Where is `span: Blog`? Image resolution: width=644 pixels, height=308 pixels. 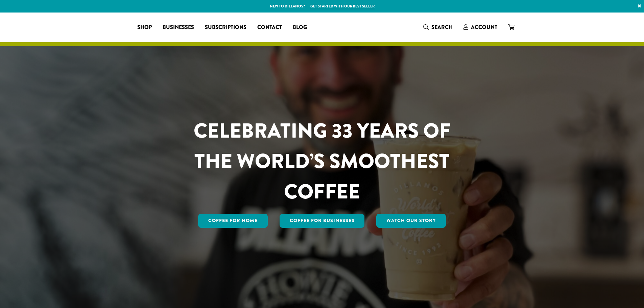 span: Blog is located at coordinates (300, 28).